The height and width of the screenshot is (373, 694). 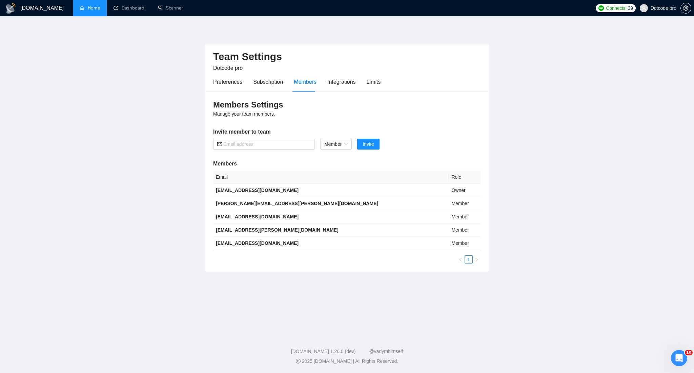 I want to click on a: setting, so click(x=686, y=8).